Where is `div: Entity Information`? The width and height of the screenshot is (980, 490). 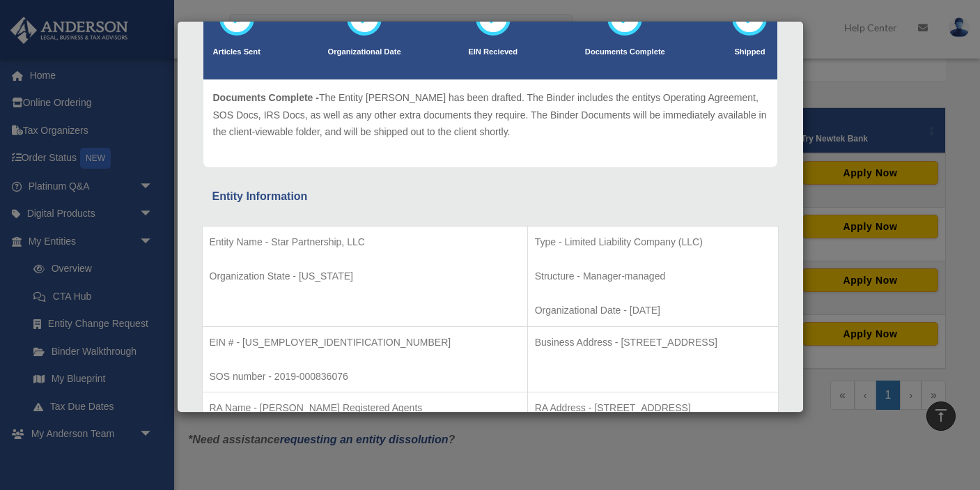
div: Entity Information is located at coordinates (491, 196).